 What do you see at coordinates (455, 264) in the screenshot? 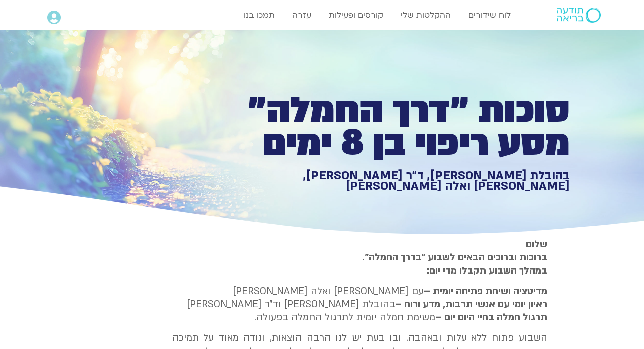
I see `strong: ברוכות וברוכים הבאים לשבוע ״בדרך החמלה״. במהלך השבוע תקבלו מדי יום:` at bounding box center [455, 264].